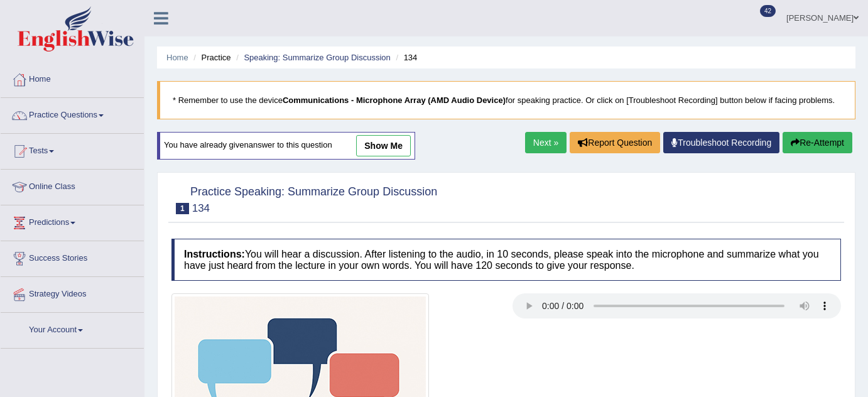 This screenshot has height=397, width=868. I want to click on div: You have already given answer to this question, so click(285, 146).